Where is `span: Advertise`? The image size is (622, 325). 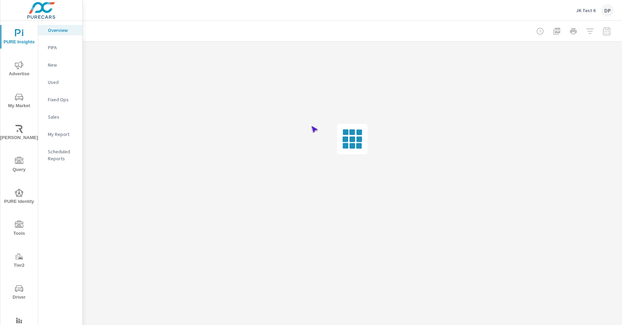 span: Advertise is located at coordinates (19, 69).